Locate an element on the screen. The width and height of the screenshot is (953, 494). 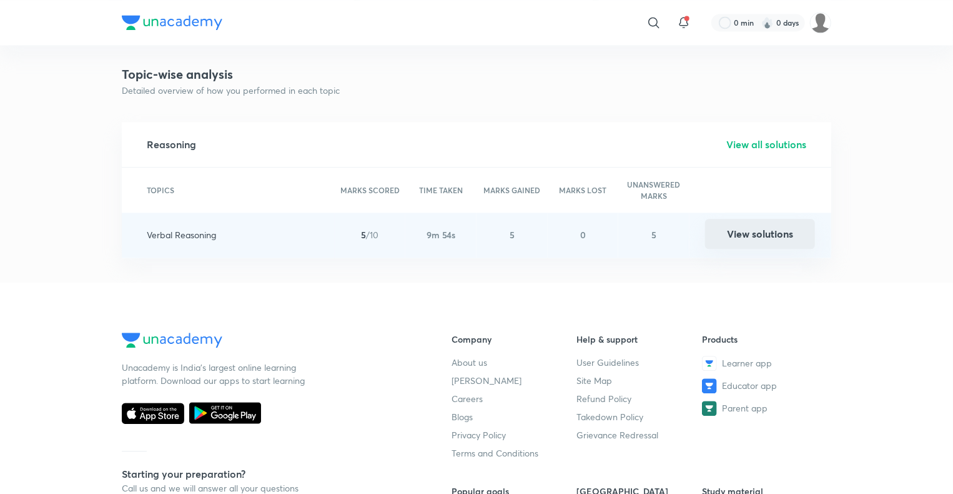
span: Learner app is located at coordinates (747, 362).